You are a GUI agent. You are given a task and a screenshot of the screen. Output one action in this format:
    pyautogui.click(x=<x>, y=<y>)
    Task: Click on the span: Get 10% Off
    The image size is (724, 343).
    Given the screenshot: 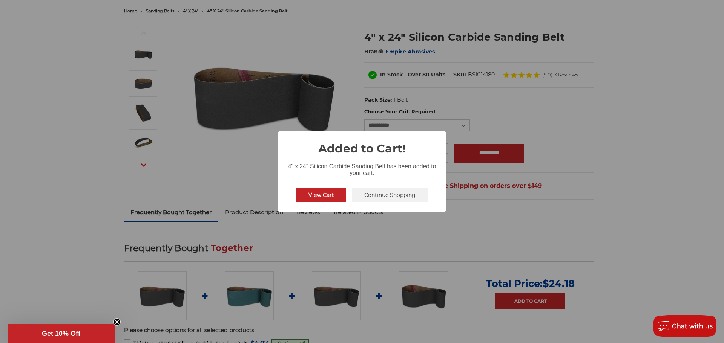 What is the action you would take?
    pyautogui.click(x=61, y=334)
    